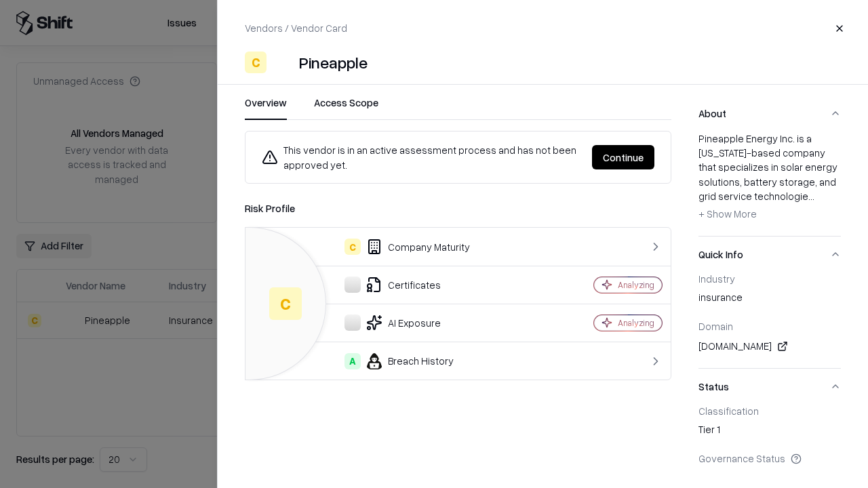 This screenshot has width=868, height=488. What do you see at coordinates (769, 299) in the screenshot?
I see `div: insurance` at bounding box center [769, 299].